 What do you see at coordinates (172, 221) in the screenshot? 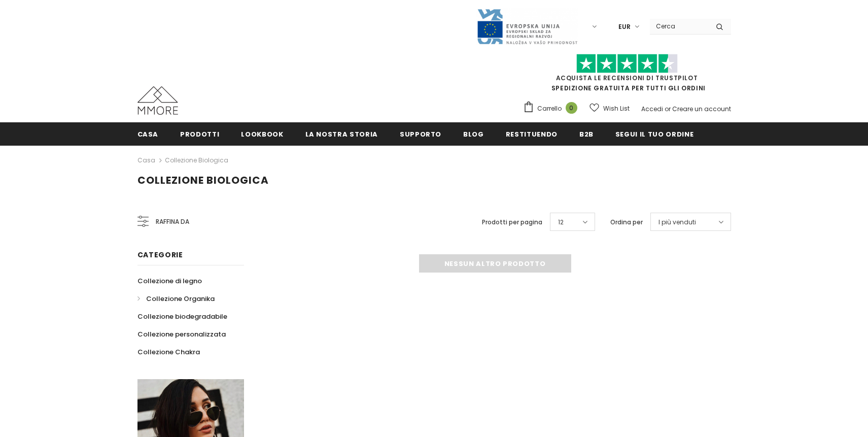
I see `span: Raffina da` at bounding box center [172, 221].